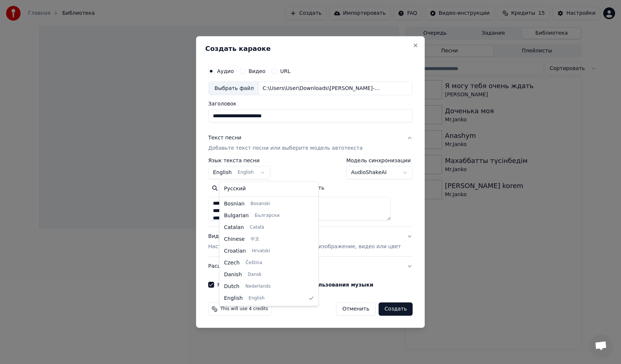 The width and height of the screenshot is (621, 364). I want to click on span: Nederlands, so click(258, 287).